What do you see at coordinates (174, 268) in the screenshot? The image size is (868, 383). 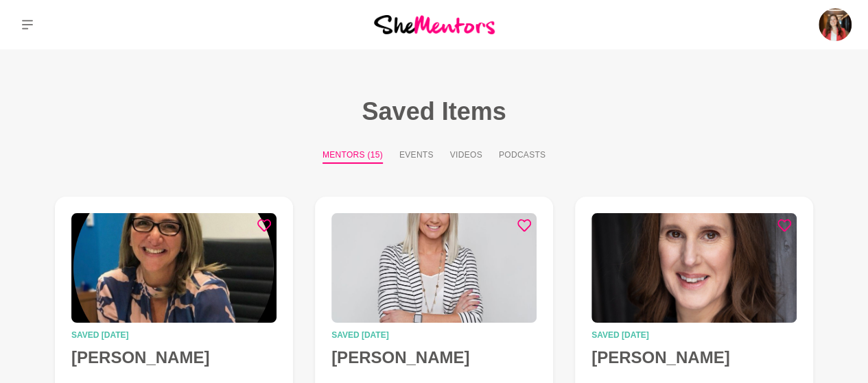 I see `img: Kate Vertsonis` at bounding box center [174, 268].